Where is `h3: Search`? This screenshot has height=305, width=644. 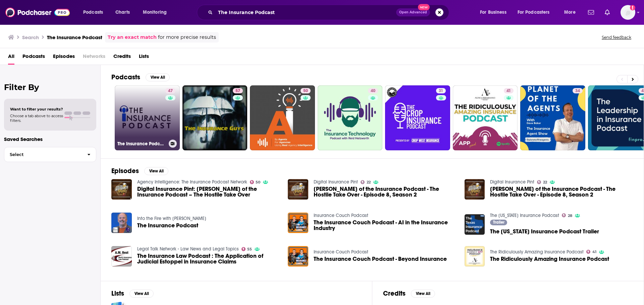
h3: Search is located at coordinates (30, 37).